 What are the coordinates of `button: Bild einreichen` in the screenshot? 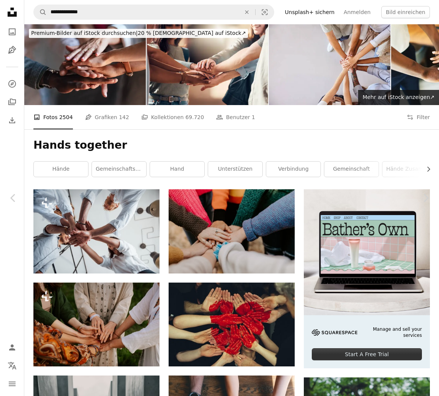 It's located at (405, 12).